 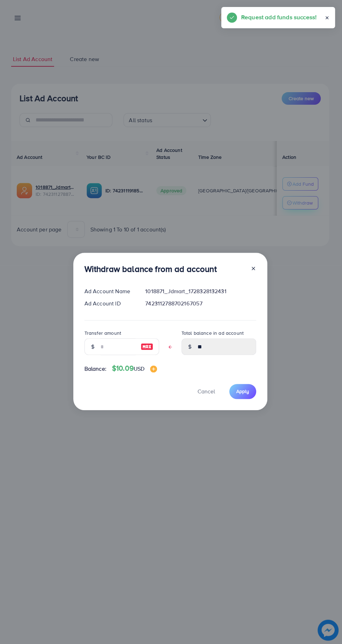 I want to click on h5: Request add funds success!, so click(x=279, y=17).